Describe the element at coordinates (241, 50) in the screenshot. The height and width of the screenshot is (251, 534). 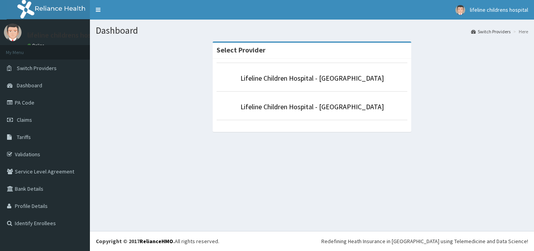
I see `strong: Select Provider` at that location.